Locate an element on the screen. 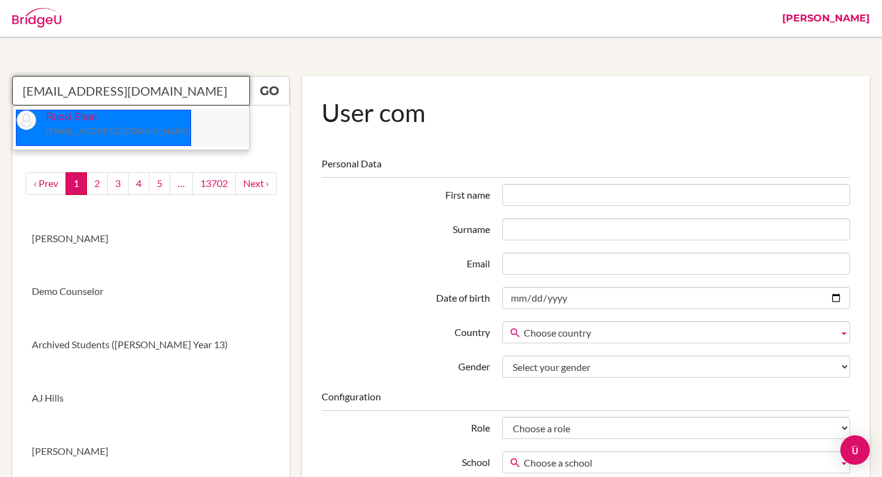  span: Choose a school is located at coordinates (679, 463).